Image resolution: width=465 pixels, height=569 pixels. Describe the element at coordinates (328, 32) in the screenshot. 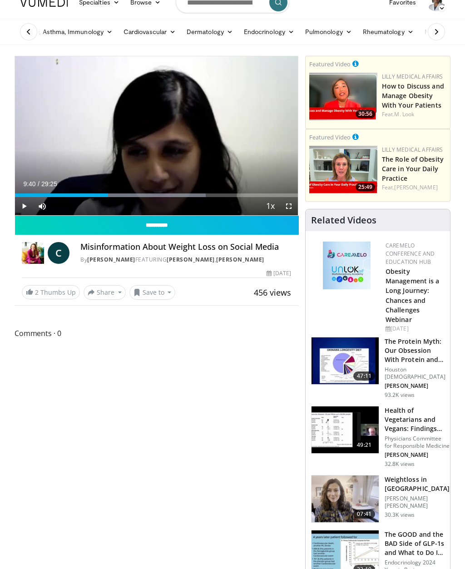

I see `a: Pulmonology` at that location.